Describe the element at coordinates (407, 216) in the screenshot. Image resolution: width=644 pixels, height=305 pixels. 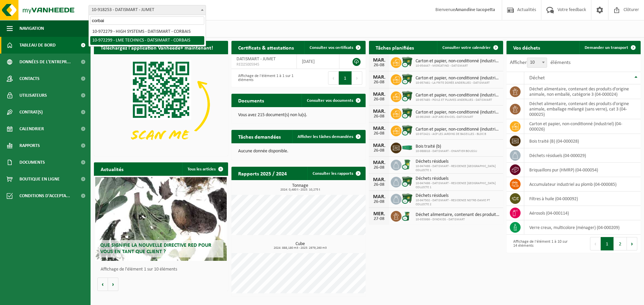
I see `img: WB-0140-CU` at that location.